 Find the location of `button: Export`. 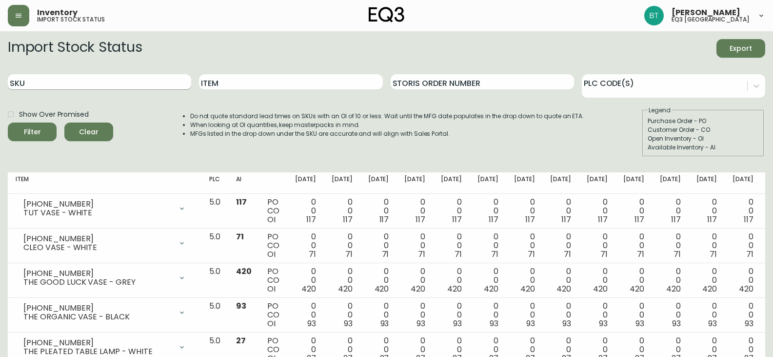

button: Export is located at coordinates (741, 48).